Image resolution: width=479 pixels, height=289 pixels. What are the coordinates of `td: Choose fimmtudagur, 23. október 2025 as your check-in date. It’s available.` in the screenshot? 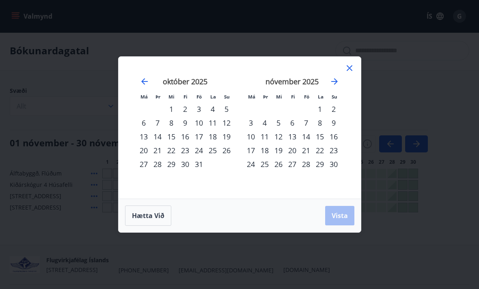 It's located at (185, 151).